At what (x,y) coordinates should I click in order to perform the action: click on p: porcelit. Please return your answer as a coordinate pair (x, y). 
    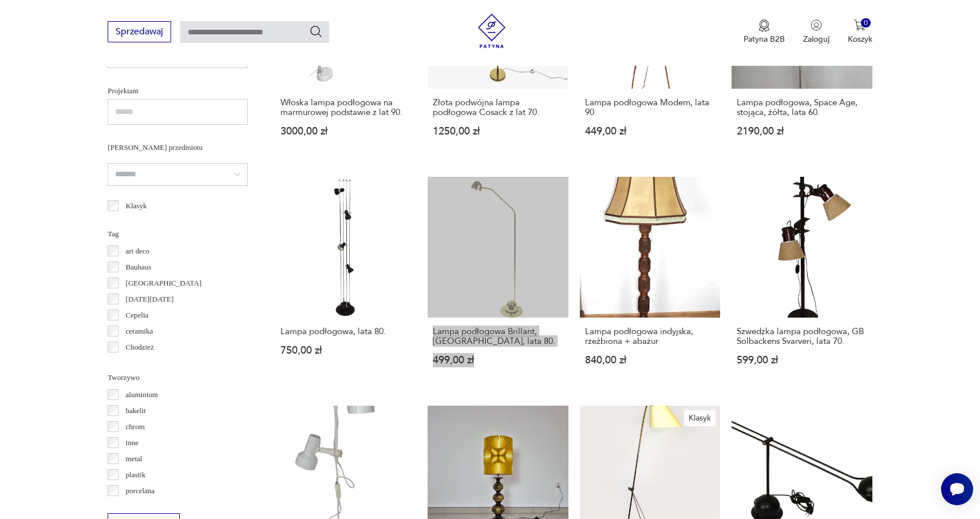
    Looking at the image, I should click on (138, 507).